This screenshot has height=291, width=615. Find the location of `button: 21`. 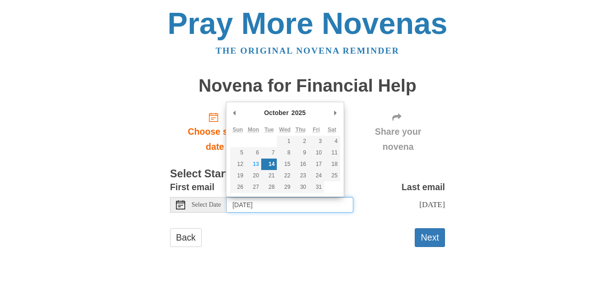

button: 21 is located at coordinates (269, 176).